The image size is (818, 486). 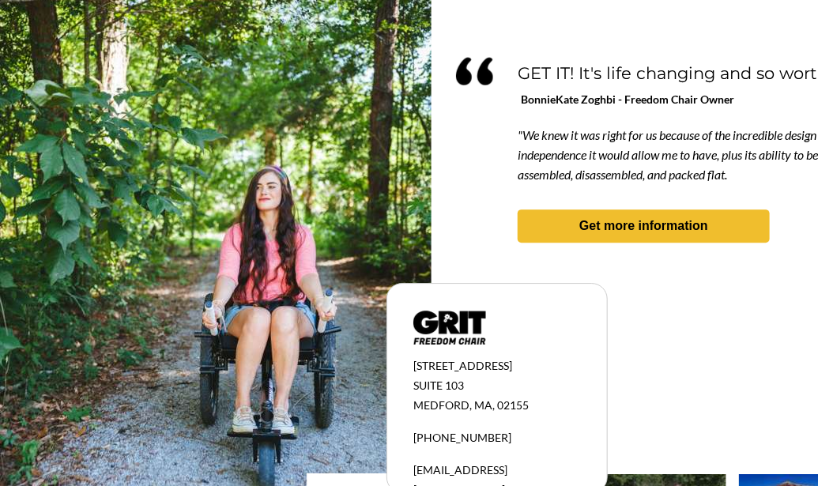 What do you see at coordinates (643, 226) in the screenshot?
I see `a: Get more information` at bounding box center [643, 226].